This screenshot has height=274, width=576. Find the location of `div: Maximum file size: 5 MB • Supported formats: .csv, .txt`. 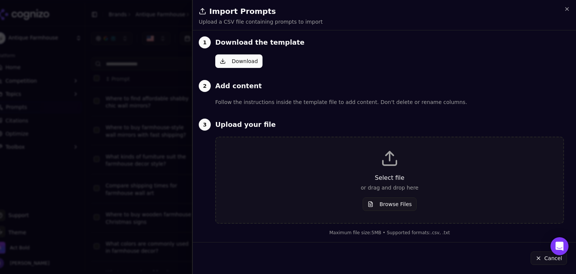

div: Maximum file size: 5 MB • Supported formats: .csv, .txt is located at coordinates (390, 233).